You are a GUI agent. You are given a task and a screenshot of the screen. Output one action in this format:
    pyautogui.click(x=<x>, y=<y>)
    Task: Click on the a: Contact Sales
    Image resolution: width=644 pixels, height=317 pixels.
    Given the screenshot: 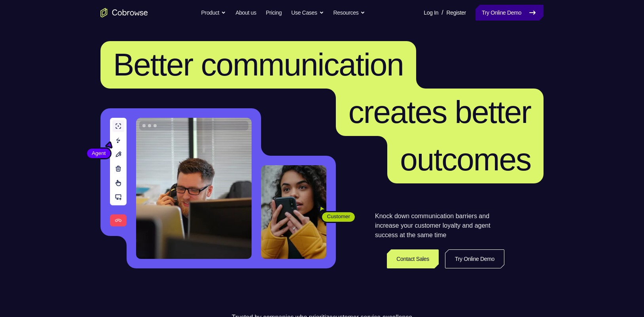 What is the action you would take?
    pyautogui.click(x=413, y=259)
    